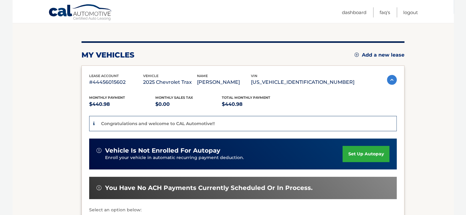 The image size is (466, 215). What do you see at coordinates (158, 124) in the screenshot?
I see `p: Congratulations and welcome to CAL Automotive!!` at bounding box center [158, 124].